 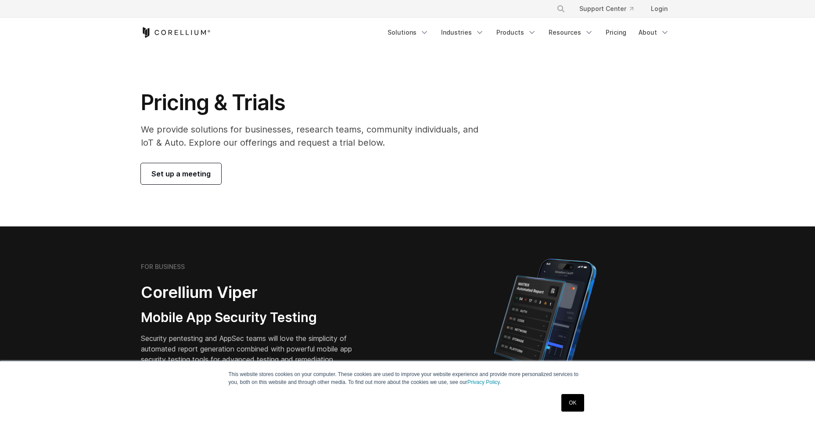 I want to click on a: Support Center, so click(x=606, y=9).